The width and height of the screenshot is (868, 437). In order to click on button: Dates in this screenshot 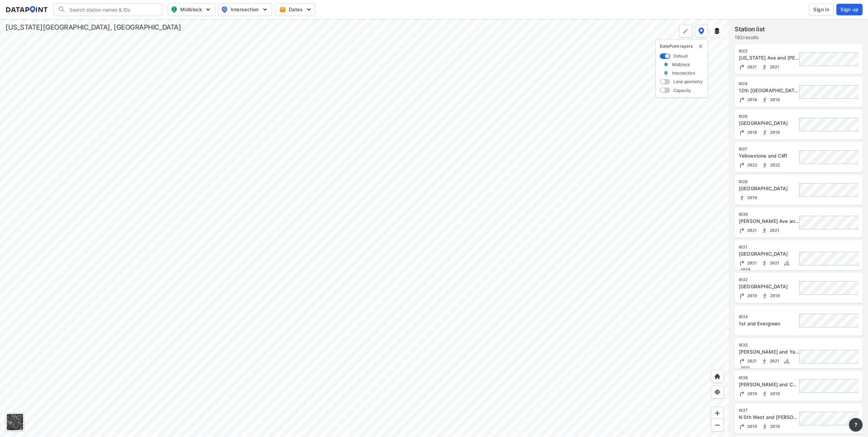, I will do `click(294, 9)`.